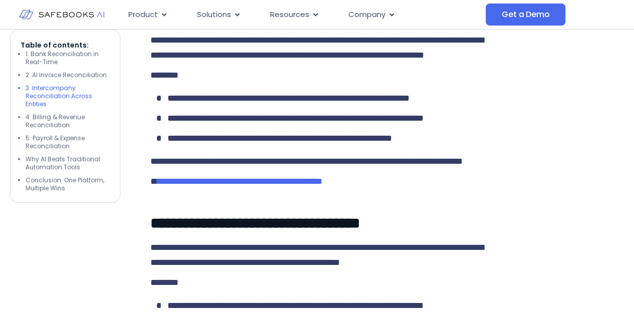 This screenshot has height=316, width=634. What do you see at coordinates (68, 96) in the screenshot?
I see `li: 3. Intercompany Reconciliation Across Entities` at bounding box center [68, 96].